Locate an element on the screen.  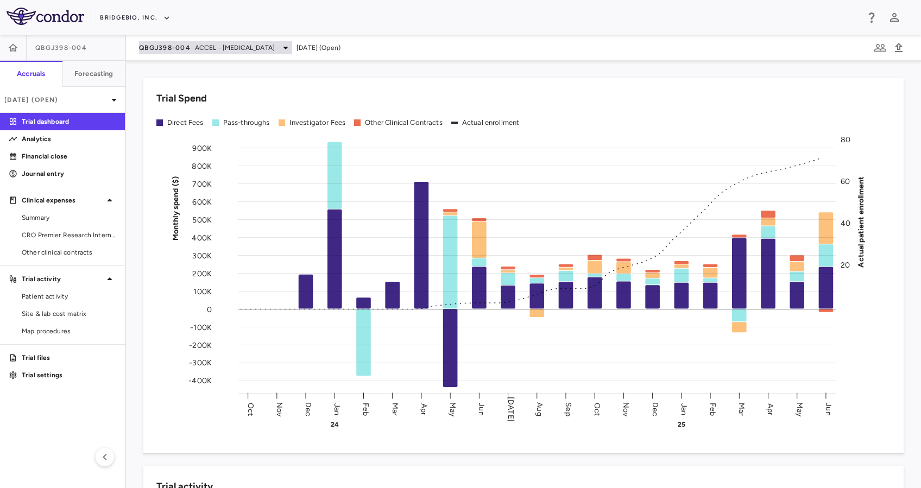
tspan: 80 is located at coordinates (846, 140).